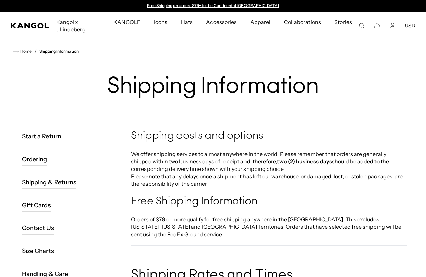 The image size is (426, 277). What do you see at coordinates (260, 22) in the screenshot?
I see `a: Apparel` at bounding box center [260, 22].